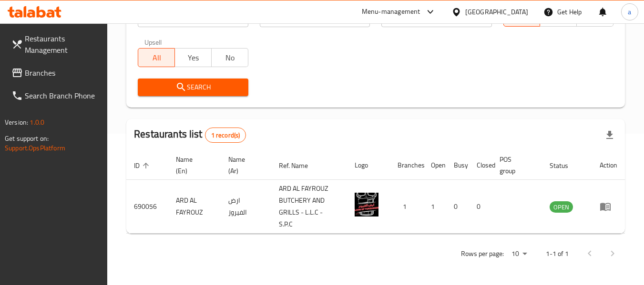 The image size is (644, 285). Describe the element at coordinates (309, 206) in the screenshot. I see `td: ARD AL FAYROUZ BUTCHERY AND GRILLS - L.L.C - S.P.C` at that location.